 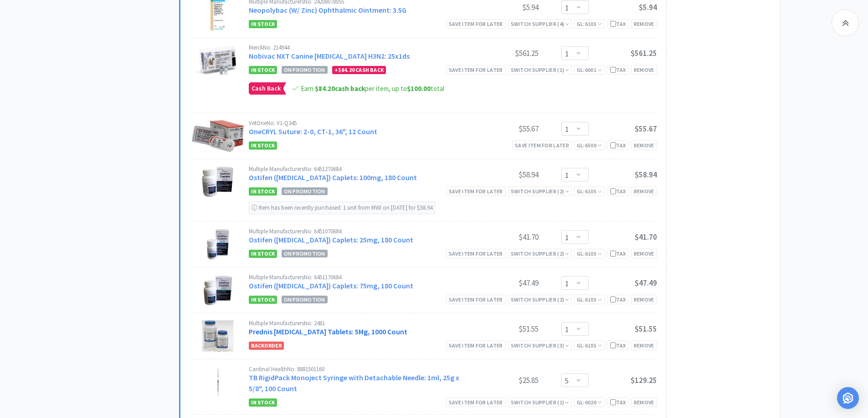 What do you see at coordinates (848, 398) in the screenshot?
I see `div: Open Intercom Messenger` at bounding box center [848, 398].